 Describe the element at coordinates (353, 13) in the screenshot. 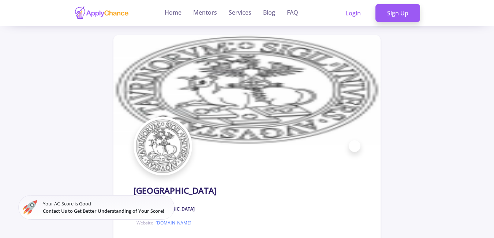

I see `a: Login` at that location.